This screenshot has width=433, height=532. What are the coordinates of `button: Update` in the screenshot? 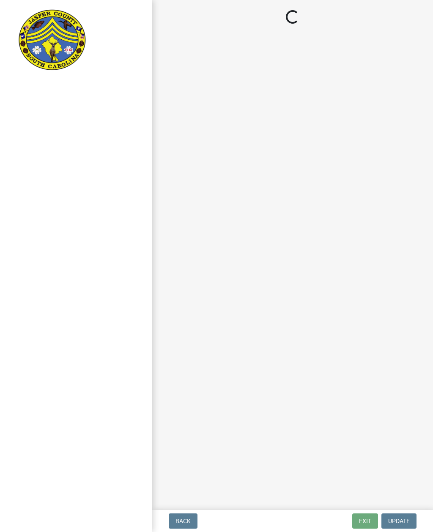 It's located at (399, 521).